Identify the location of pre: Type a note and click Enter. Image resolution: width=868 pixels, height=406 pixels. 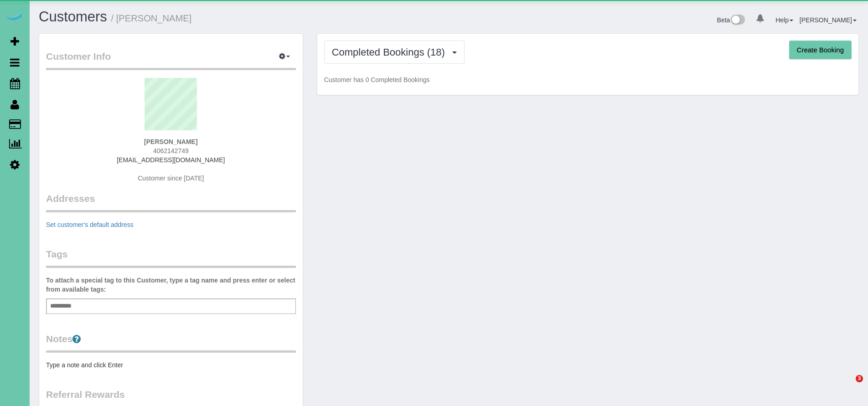
(171, 365).